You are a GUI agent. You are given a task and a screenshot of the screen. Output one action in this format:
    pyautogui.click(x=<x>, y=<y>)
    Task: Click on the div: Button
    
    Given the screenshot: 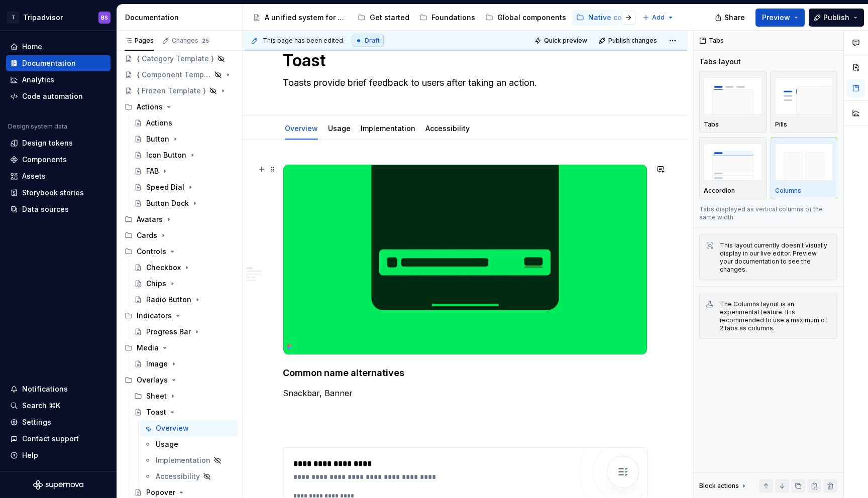 What is the action you would take?
    pyautogui.click(x=158, y=139)
    